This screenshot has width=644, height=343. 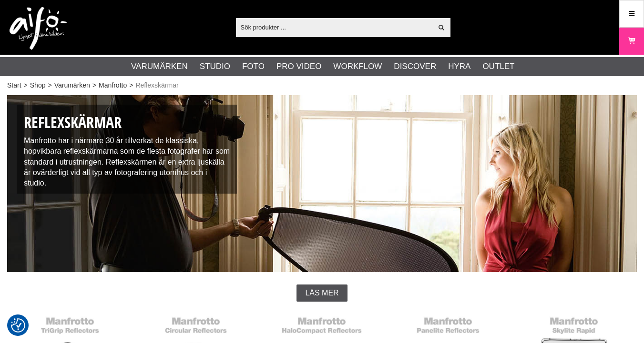 I want to click on a: Workflow, so click(x=357, y=66).